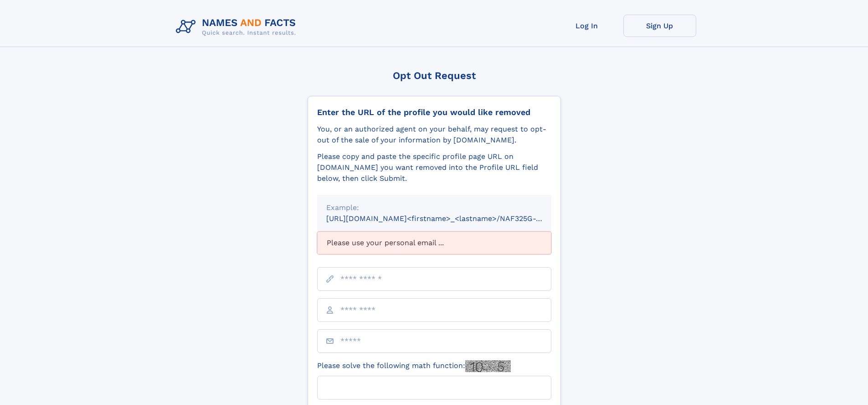 The image size is (868, 405). Describe the element at coordinates (587, 25) in the screenshot. I see `a: Log In` at that location.